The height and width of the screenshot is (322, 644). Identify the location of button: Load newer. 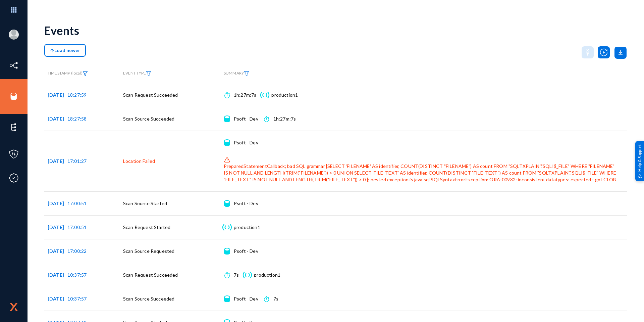
(65, 51).